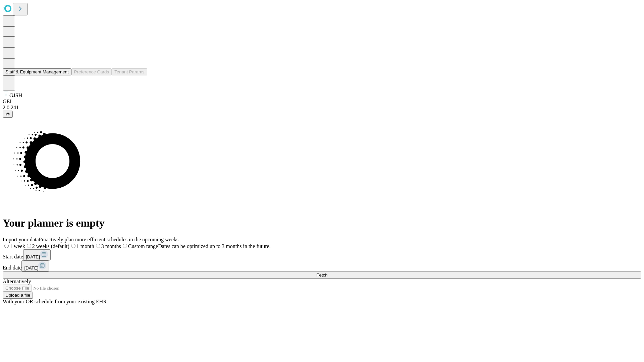 The image size is (644, 362). What do you see at coordinates (16, 95) in the screenshot?
I see `span: GJSH` at bounding box center [16, 95].